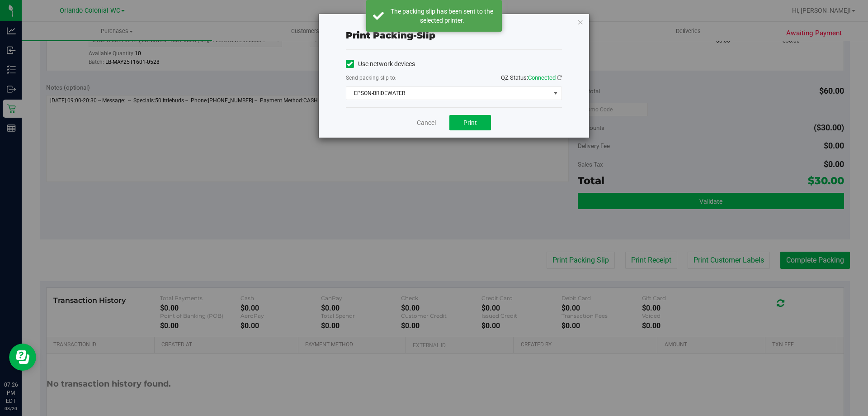  What do you see at coordinates (555, 93) in the screenshot?
I see `span: select` at bounding box center [555, 93].